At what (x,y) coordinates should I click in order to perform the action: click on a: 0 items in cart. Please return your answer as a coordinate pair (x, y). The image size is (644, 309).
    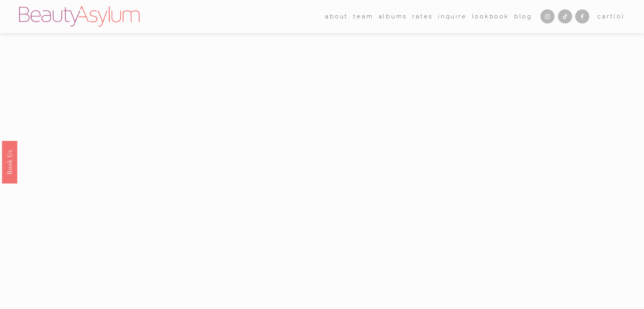
    Looking at the image, I should click on (611, 16).